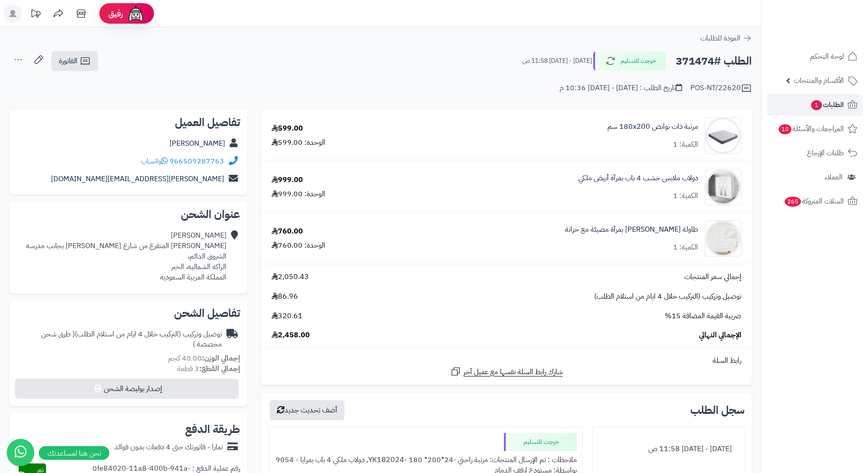  What do you see at coordinates (128, 313) in the screenshot?
I see `h2: تفاصيل الشحن` at bounding box center [128, 313].